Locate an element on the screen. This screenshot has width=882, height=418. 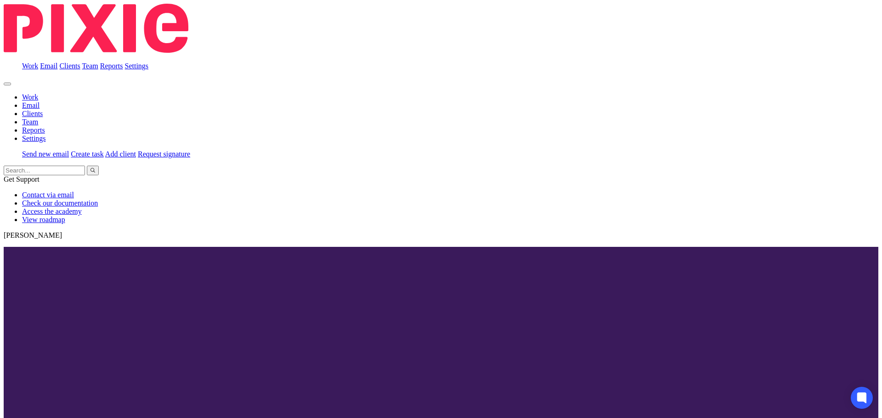
a: Request signature is located at coordinates (164, 154).